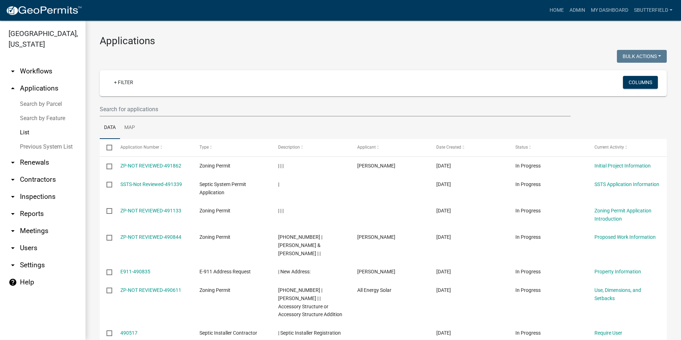 The width and height of the screenshot is (681, 340). I want to click on a: Require User, so click(608, 333).